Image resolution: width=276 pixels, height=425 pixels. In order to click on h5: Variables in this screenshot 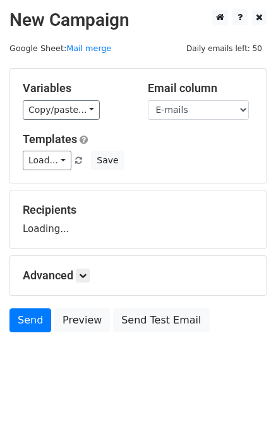, I will do `click(76, 88)`.